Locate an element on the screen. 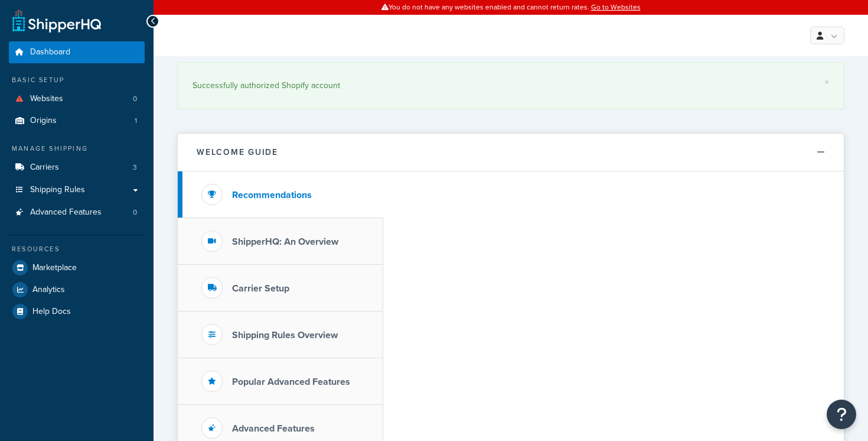  span: Dashboard is located at coordinates (50, 52).